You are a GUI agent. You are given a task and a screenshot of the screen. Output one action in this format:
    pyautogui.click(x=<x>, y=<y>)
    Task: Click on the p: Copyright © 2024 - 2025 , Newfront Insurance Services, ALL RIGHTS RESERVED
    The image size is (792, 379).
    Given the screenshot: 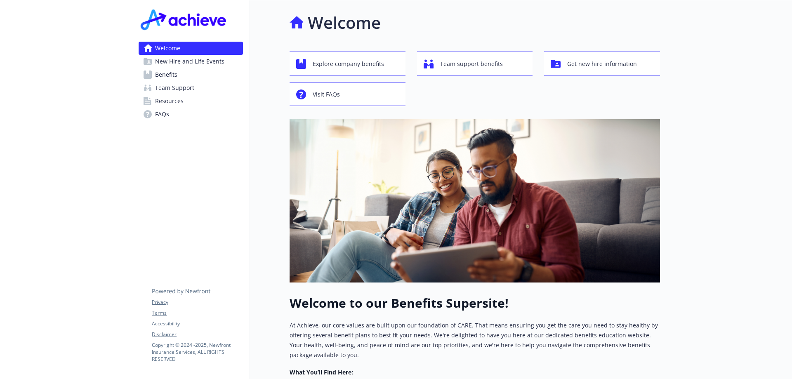 What is the action you would take?
    pyautogui.click(x=197, y=352)
    